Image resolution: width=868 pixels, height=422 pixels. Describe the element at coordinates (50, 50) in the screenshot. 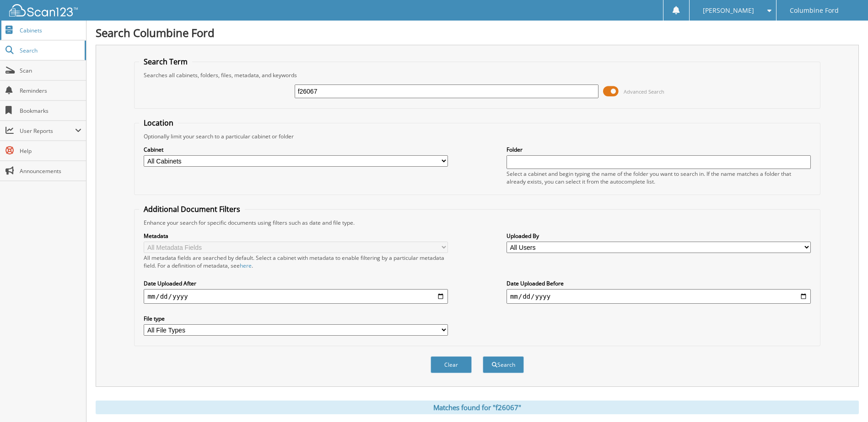

I see `span: Search` at that location.